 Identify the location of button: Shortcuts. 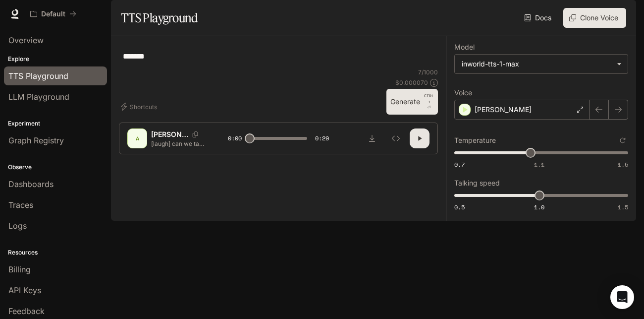
(140, 106).